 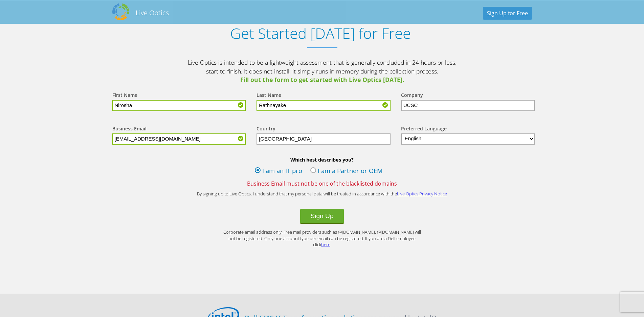 What do you see at coordinates (266, 130) in the screenshot?
I see `label: Country` at bounding box center [266, 130].